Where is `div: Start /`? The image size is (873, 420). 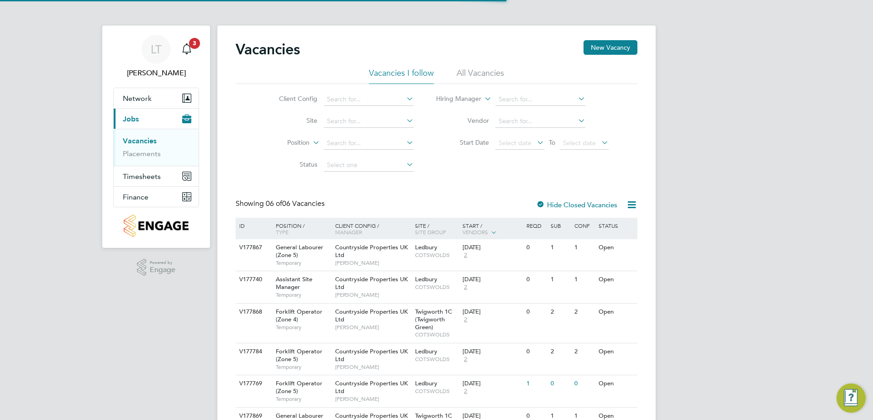
div: Start / is located at coordinates (492, 229).